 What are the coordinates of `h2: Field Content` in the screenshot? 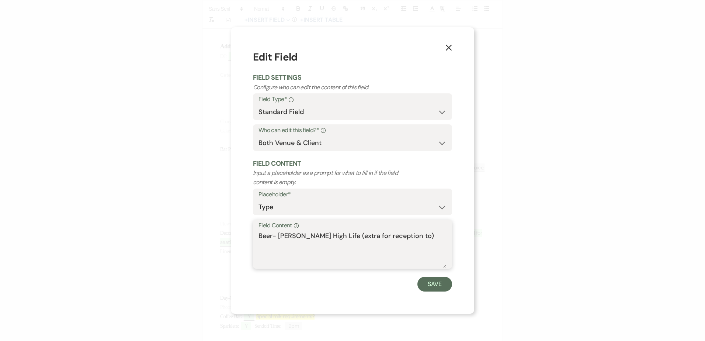 It's located at (353, 163).